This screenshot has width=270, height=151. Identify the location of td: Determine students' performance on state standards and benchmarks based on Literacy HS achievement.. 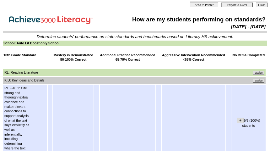
(135, 36).